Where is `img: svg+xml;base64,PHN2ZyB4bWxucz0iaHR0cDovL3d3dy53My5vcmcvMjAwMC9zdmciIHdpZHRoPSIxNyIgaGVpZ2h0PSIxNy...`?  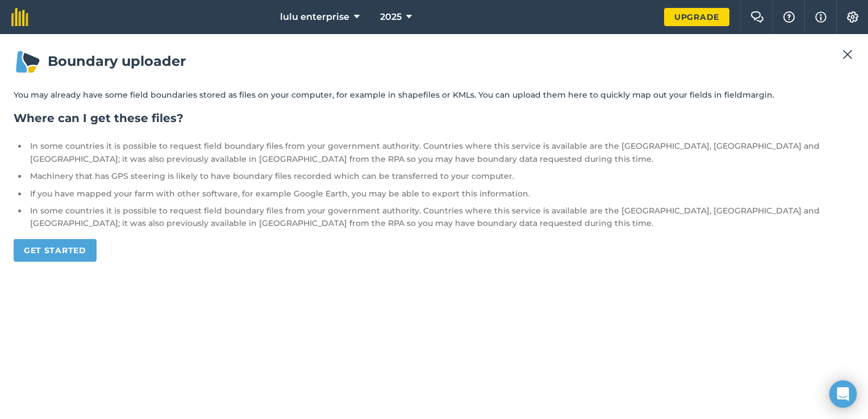 img: svg+xml;base64,PHN2ZyB4bWxucz0iaHR0cDovL3d3dy53My5vcmcvMjAwMC9zdmciIHdpZHRoPSIxNyIgaGVpZ2h0PSIxNy... is located at coordinates (821, 17).